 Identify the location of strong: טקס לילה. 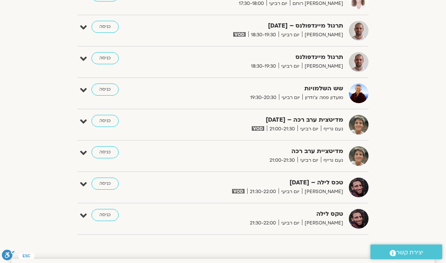
(262, 214).